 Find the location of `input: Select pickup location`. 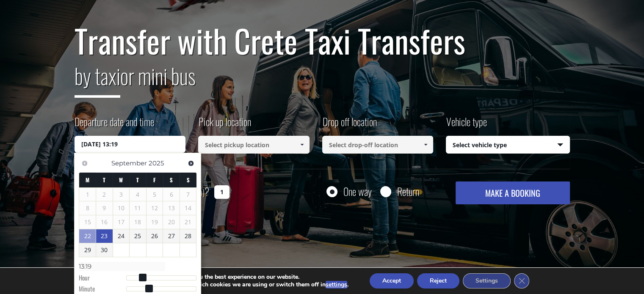

input: Select pickup location is located at coordinates (254, 144).